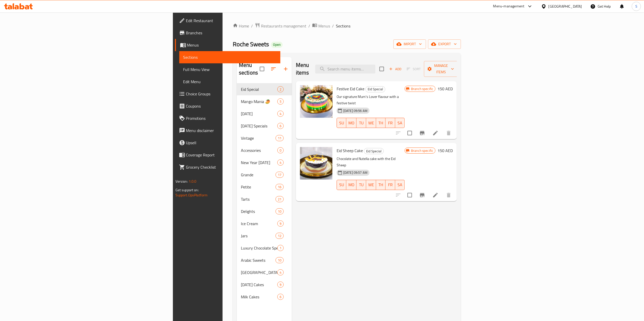 Image resolution: width=644 pixels, height=321 pixels. I want to click on a: Edit menu item, so click(435, 195).